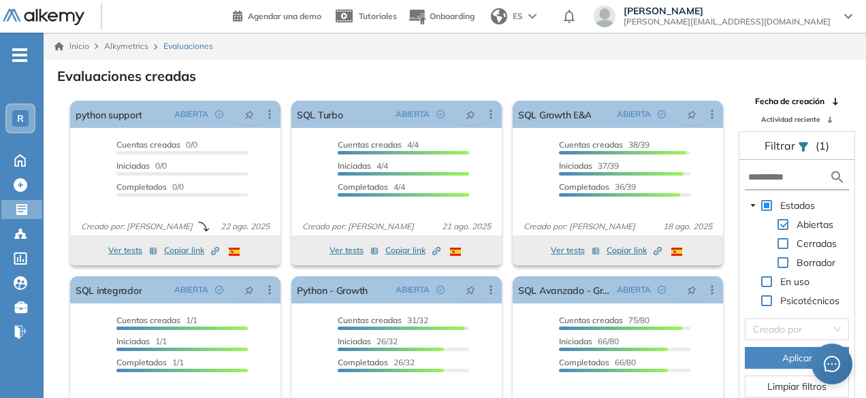  Describe the element at coordinates (809, 301) in the screenshot. I see `span: Psicotécnicos` at that location.